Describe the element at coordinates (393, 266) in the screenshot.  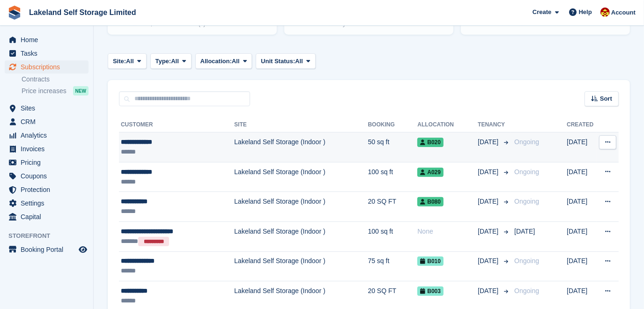
I see `td: 75 sq ft` at that location.